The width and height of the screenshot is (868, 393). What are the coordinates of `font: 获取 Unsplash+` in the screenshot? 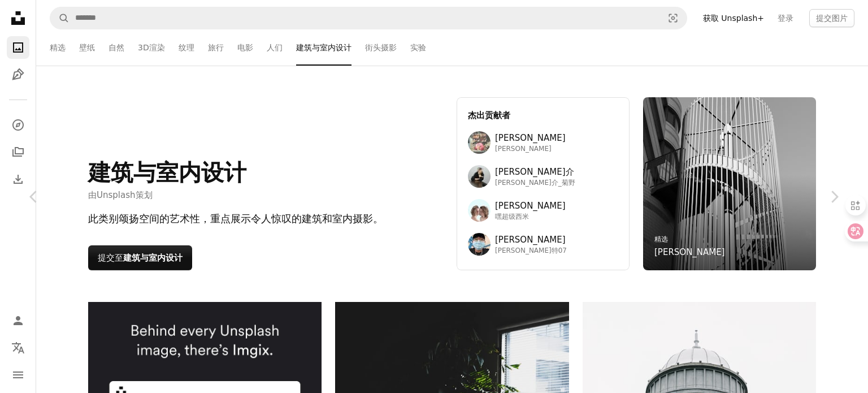 It's located at (734, 18).